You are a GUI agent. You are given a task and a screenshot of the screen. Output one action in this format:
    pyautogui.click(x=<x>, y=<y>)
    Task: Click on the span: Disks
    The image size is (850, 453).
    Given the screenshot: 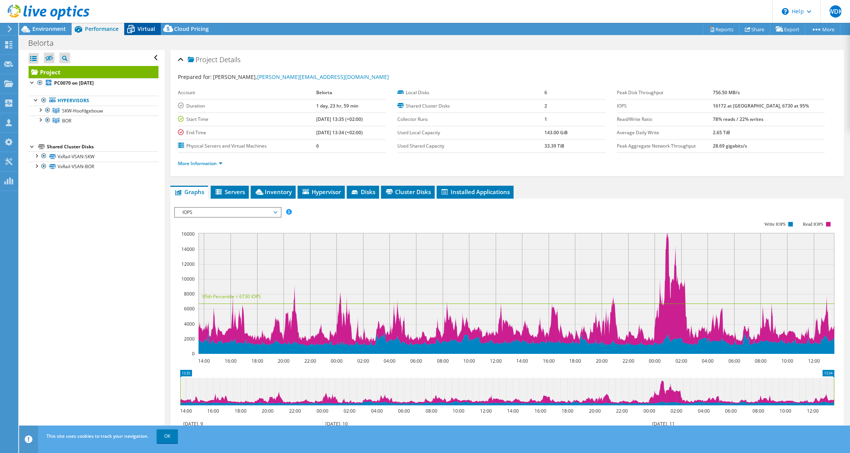 What is the action you would take?
    pyautogui.click(x=363, y=192)
    